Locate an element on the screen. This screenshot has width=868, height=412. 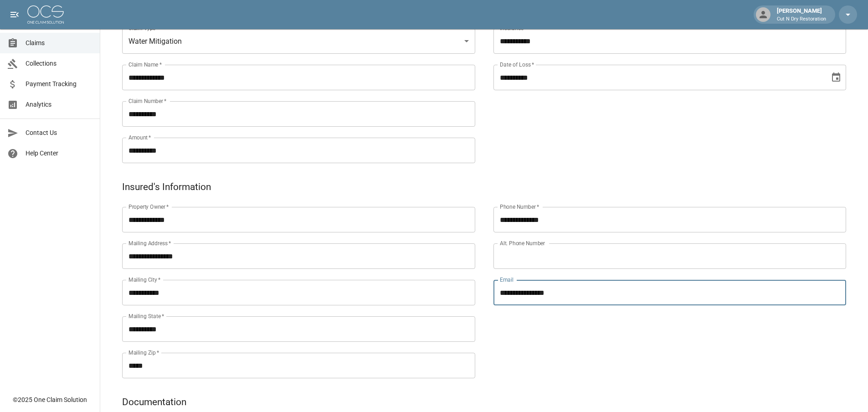
span: Payment Tracking is located at coordinates (59, 84).